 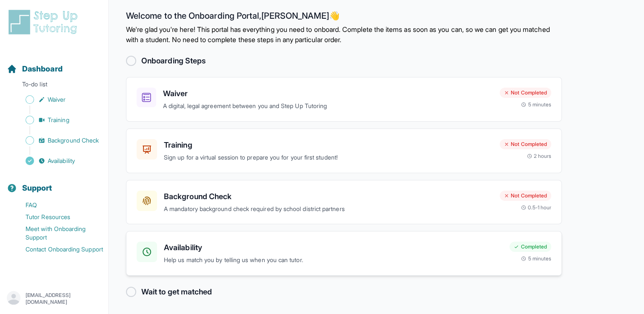 What do you see at coordinates (42, 69) in the screenshot?
I see `span: Dashboard` at bounding box center [42, 69].